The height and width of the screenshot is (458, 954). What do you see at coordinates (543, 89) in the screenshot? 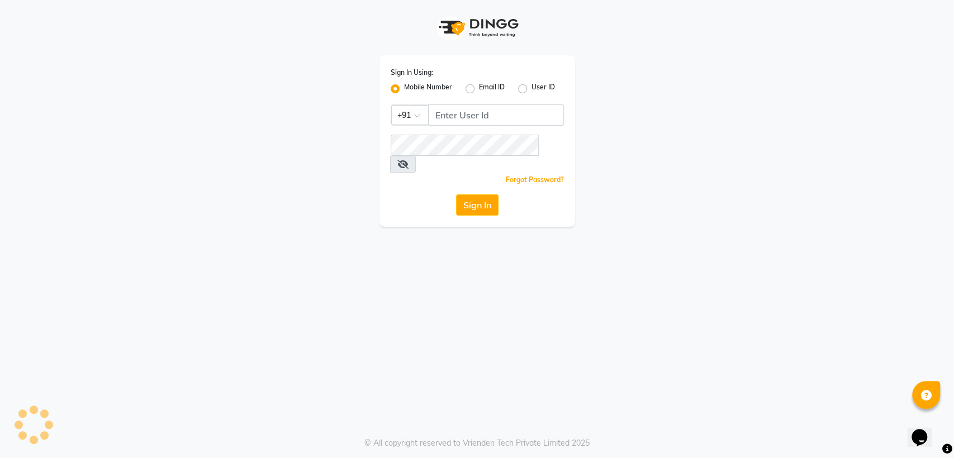
I see `label: User ID` at bounding box center [543, 89].